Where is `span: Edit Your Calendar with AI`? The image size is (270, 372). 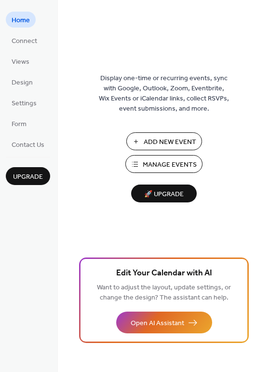 span: Edit Your Calendar with AI is located at coordinates (164, 273).